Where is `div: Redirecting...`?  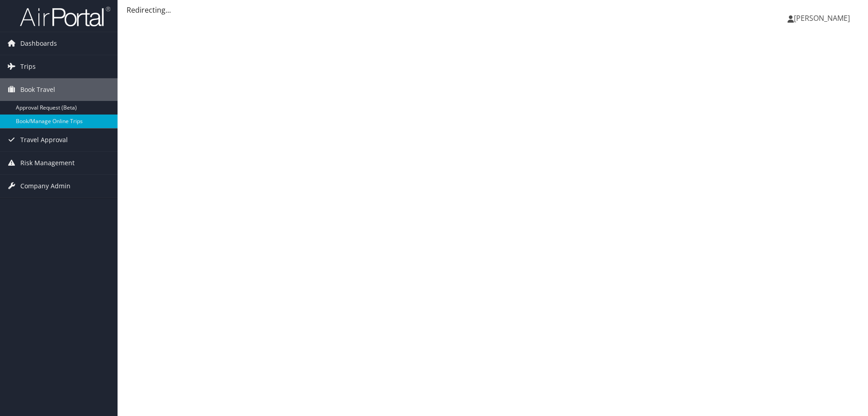 div: Redirecting... is located at coordinates (493, 10).